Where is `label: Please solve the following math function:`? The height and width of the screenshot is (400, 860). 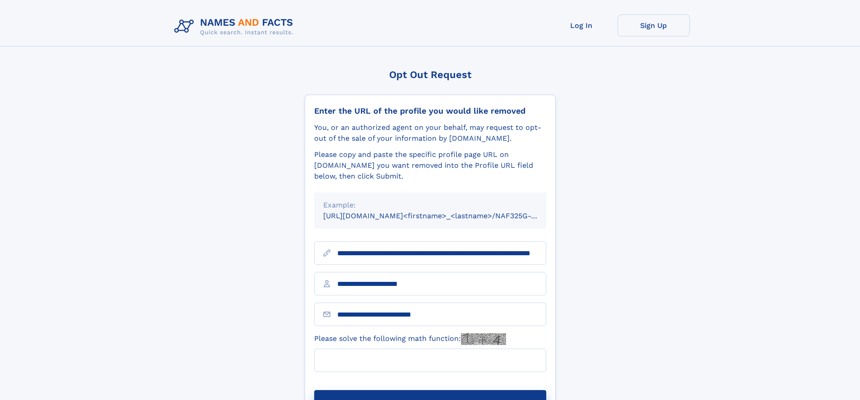
label: Please solve the following math function: is located at coordinates (410, 340).